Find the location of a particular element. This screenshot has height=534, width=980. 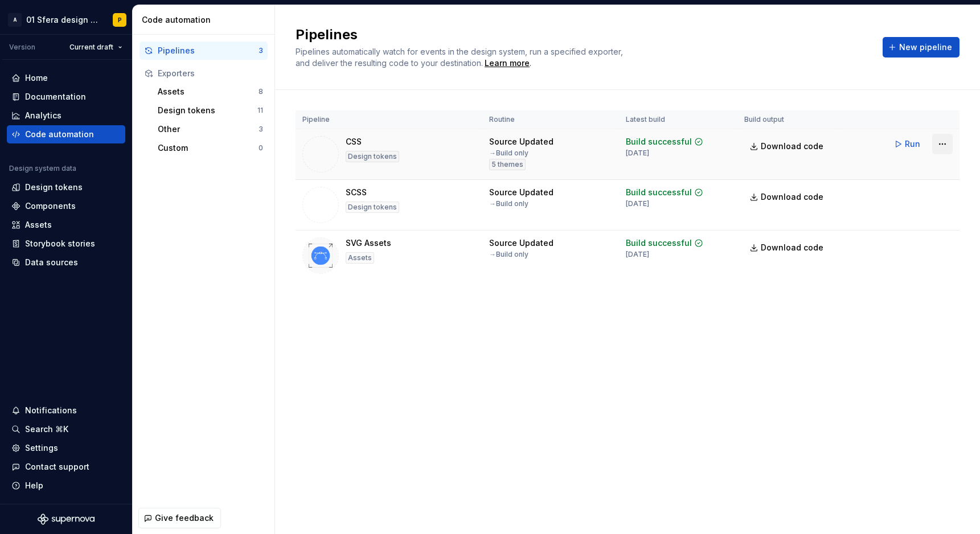

div: Exporters is located at coordinates (210, 74).